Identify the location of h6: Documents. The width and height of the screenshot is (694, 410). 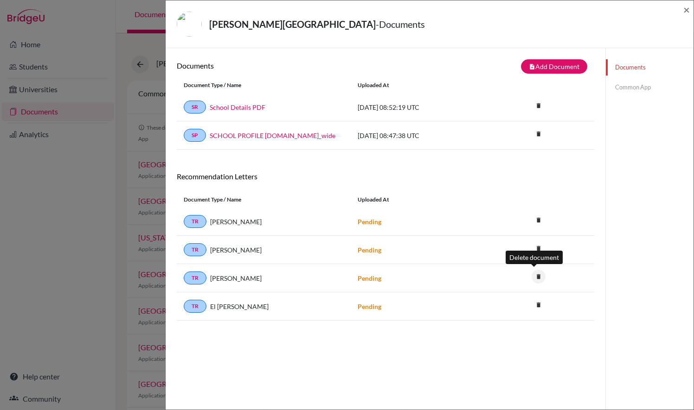
(281, 65).